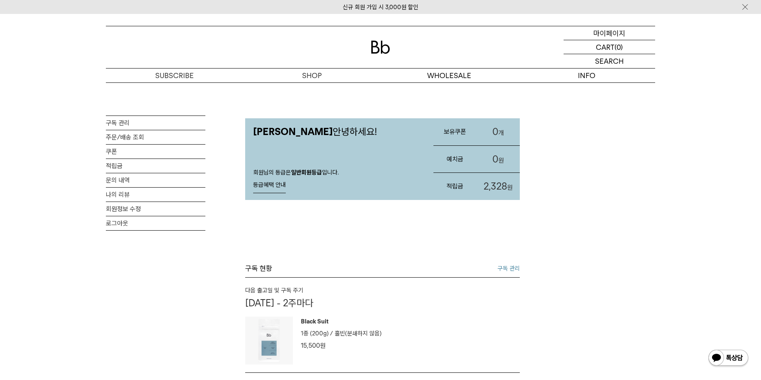 This screenshot has height=380, width=761. Describe the element at coordinates (605, 47) in the screenshot. I see `p: CART` at that location.